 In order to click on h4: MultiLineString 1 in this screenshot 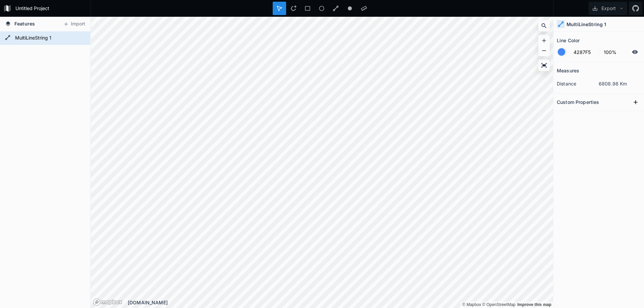, I will do `click(586, 24)`.